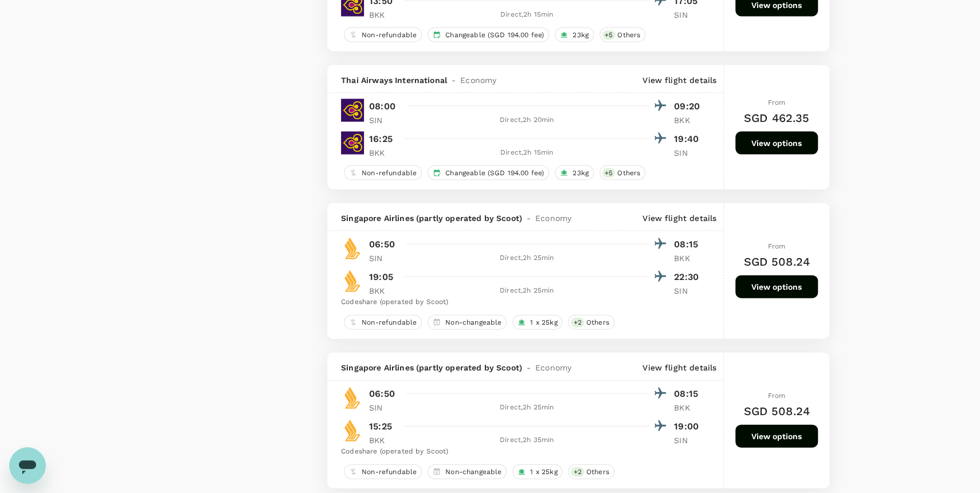 Image resolution: width=980 pixels, height=493 pixels. I want to click on h6: SGD 462.35, so click(777, 118).